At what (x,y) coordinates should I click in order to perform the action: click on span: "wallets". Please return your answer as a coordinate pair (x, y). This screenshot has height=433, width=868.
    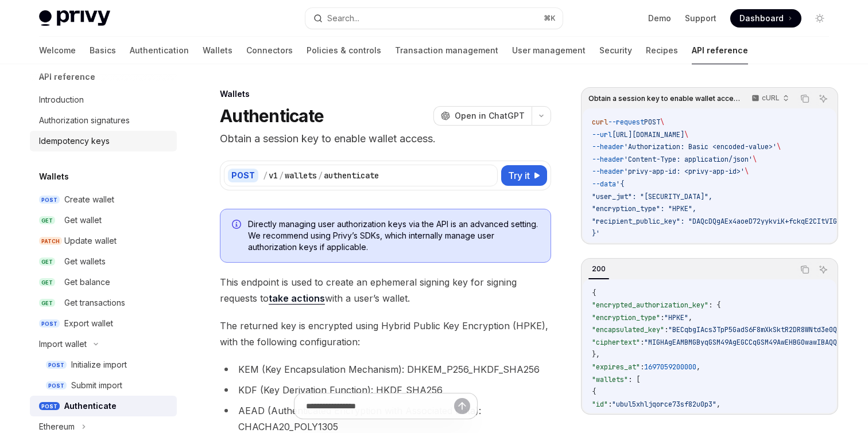
    Looking at the image, I should click on (609, 380).